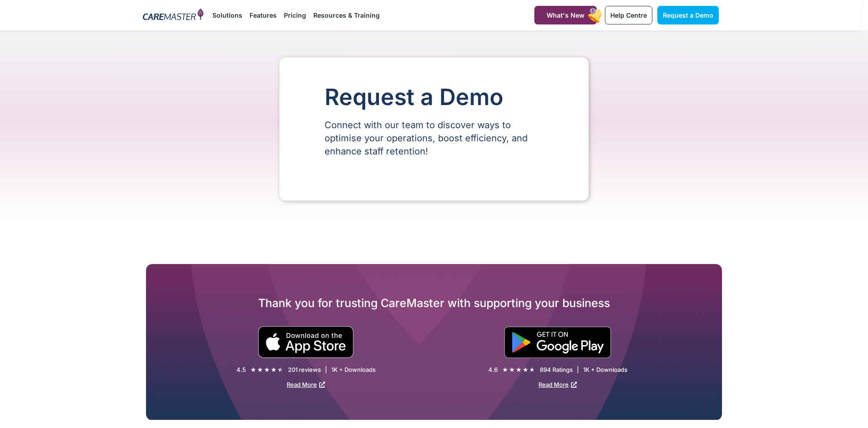 This screenshot has height=428, width=868. I want to click on span: Request a Demo, so click(689, 15).